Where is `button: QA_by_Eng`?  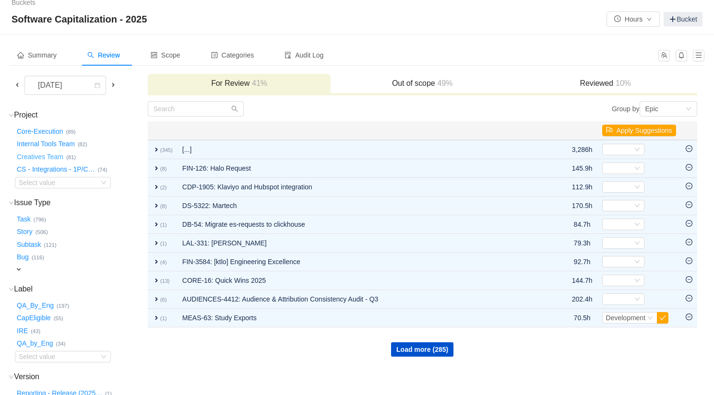
button: QA_by_Eng is located at coordinates (36, 344).